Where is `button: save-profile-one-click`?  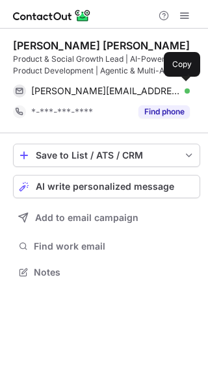
button: save-profile-one-click is located at coordinates (107, 155).